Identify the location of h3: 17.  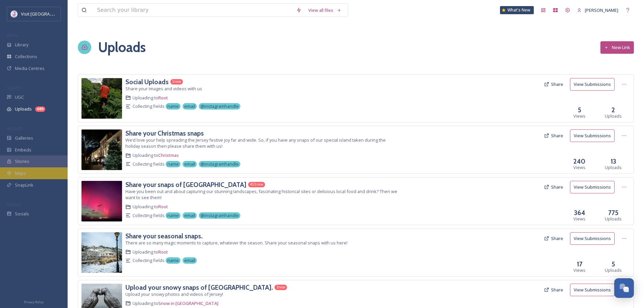
(580, 264).